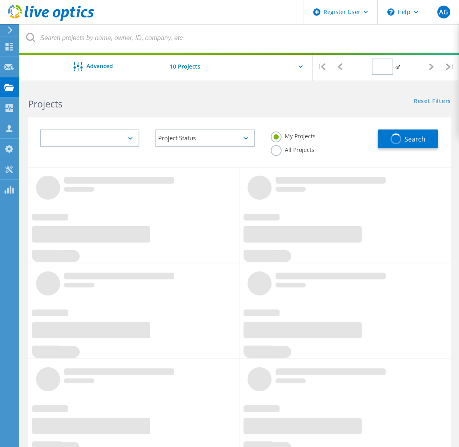 This screenshot has width=459, height=447. I want to click on span: of, so click(397, 67).